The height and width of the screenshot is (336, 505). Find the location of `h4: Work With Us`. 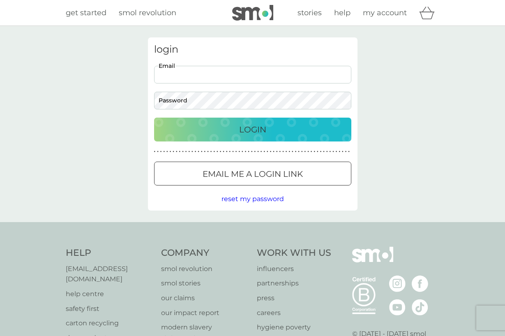

h4: Work With Us is located at coordinates (294, 253).